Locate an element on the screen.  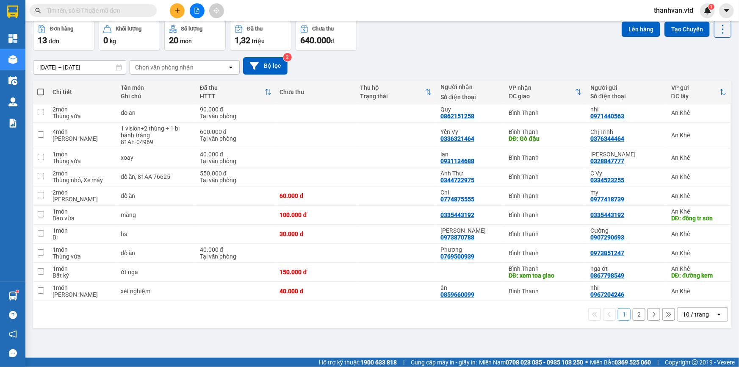
input: Tìm tên, số ĐT hoặc mã đơn is located at coordinates (97, 11).